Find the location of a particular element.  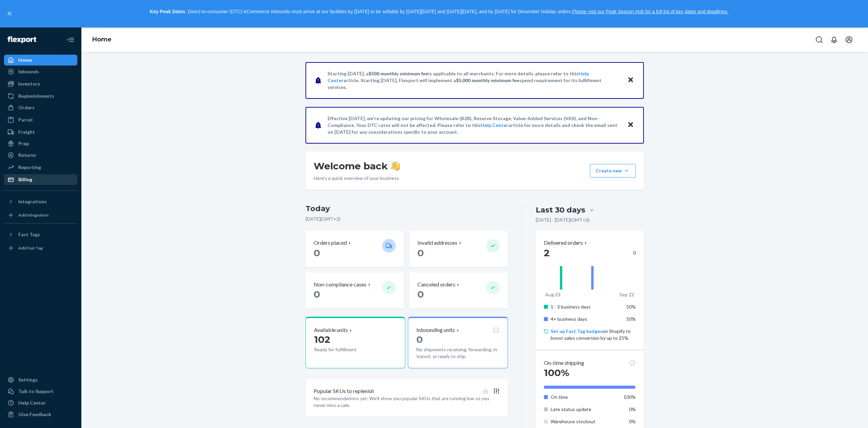

span: $5,000 monthly minimum fee is located at coordinates (487, 80).